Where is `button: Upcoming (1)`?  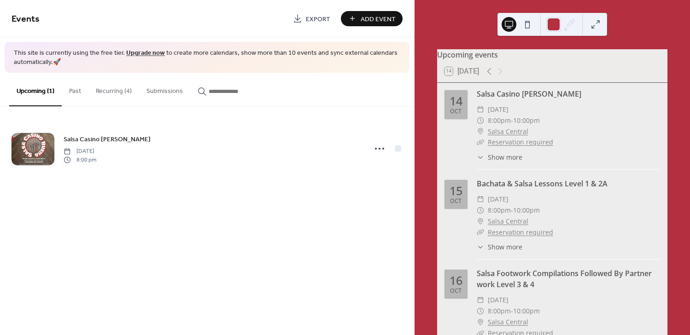 button: Upcoming (1) is located at coordinates (35, 89).